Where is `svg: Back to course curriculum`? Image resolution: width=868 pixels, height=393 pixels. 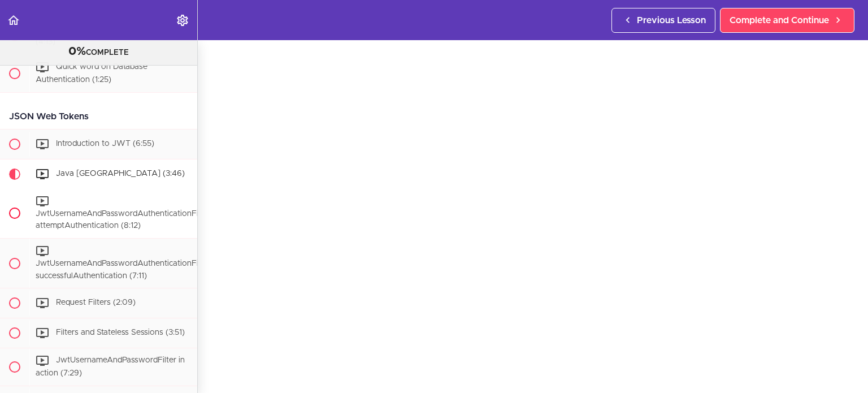 svg: Back to course curriculum is located at coordinates (13, 21).